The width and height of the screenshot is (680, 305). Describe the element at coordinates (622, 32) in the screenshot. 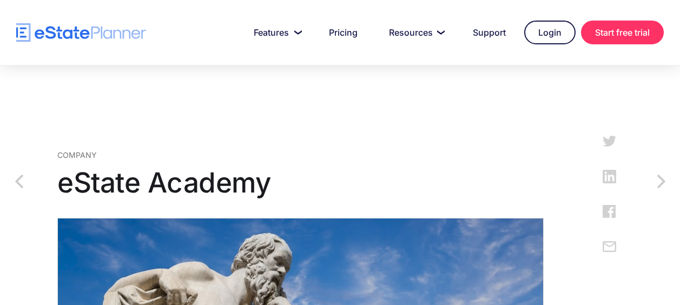

I see `a: Start free trial` at that location.